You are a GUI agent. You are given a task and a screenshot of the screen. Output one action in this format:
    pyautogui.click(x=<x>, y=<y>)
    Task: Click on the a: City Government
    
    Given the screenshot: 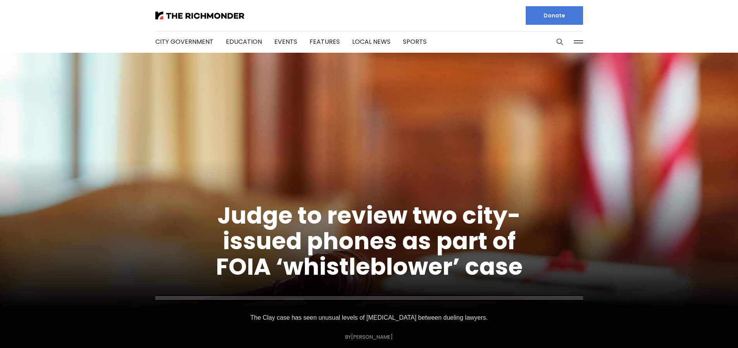 What is the action you would take?
    pyautogui.click(x=184, y=41)
    